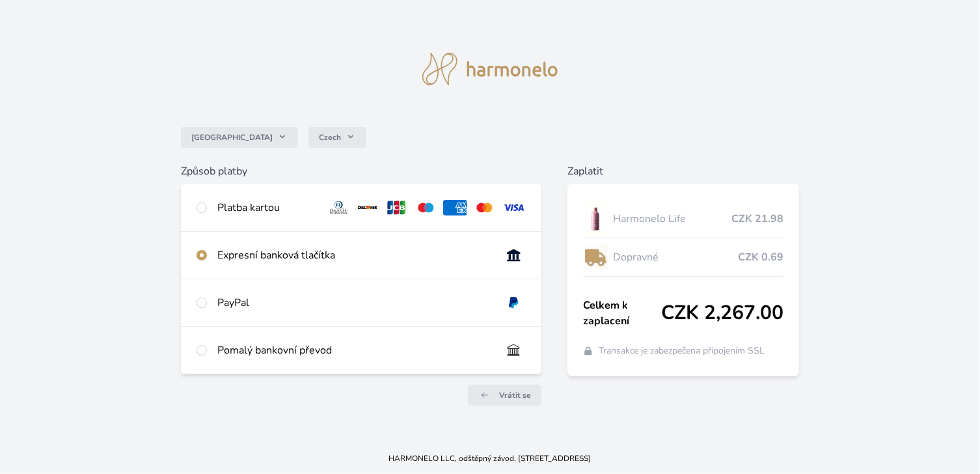  What do you see at coordinates (337, 138) in the screenshot?
I see `button: Czech` at bounding box center [337, 138].